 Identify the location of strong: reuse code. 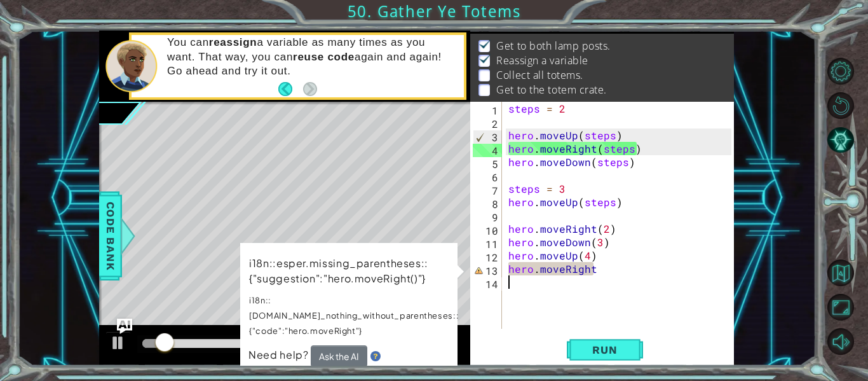
(324, 57).